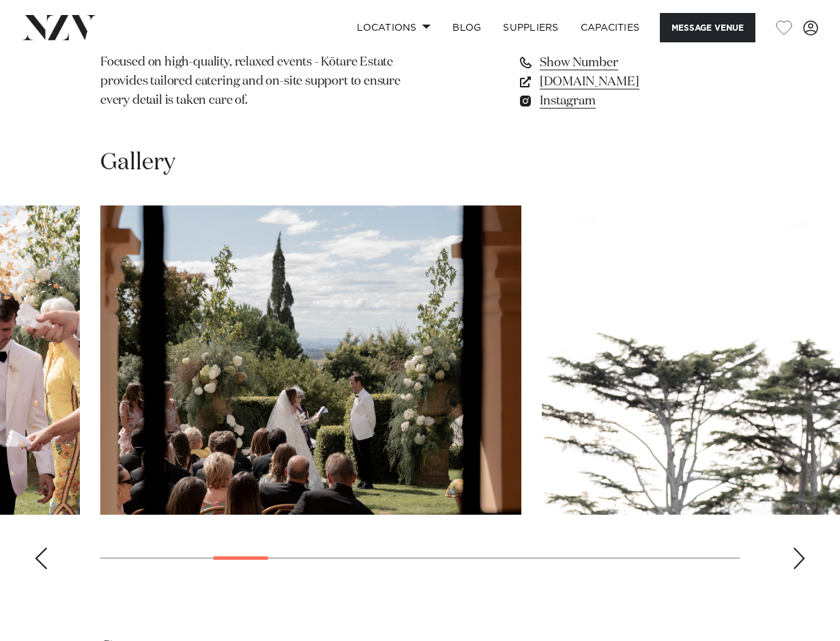  What do you see at coordinates (610, 27) in the screenshot?
I see `a: Capacities` at bounding box center [610, 27].